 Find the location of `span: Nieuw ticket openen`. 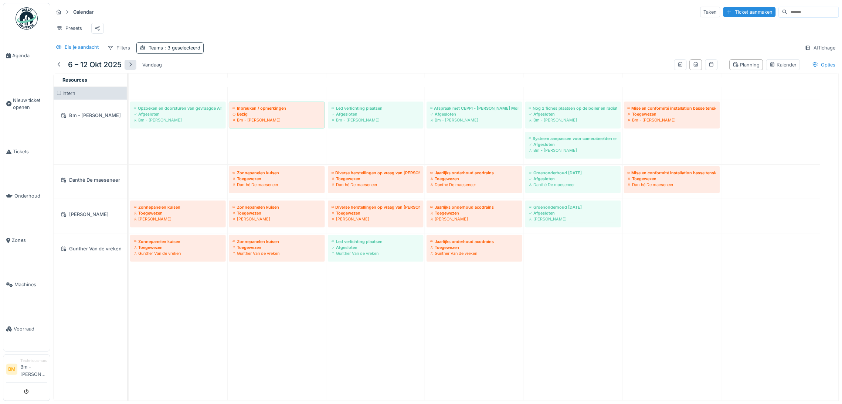

span: Nieuw ticket openen is located at coordinates (30, 104).